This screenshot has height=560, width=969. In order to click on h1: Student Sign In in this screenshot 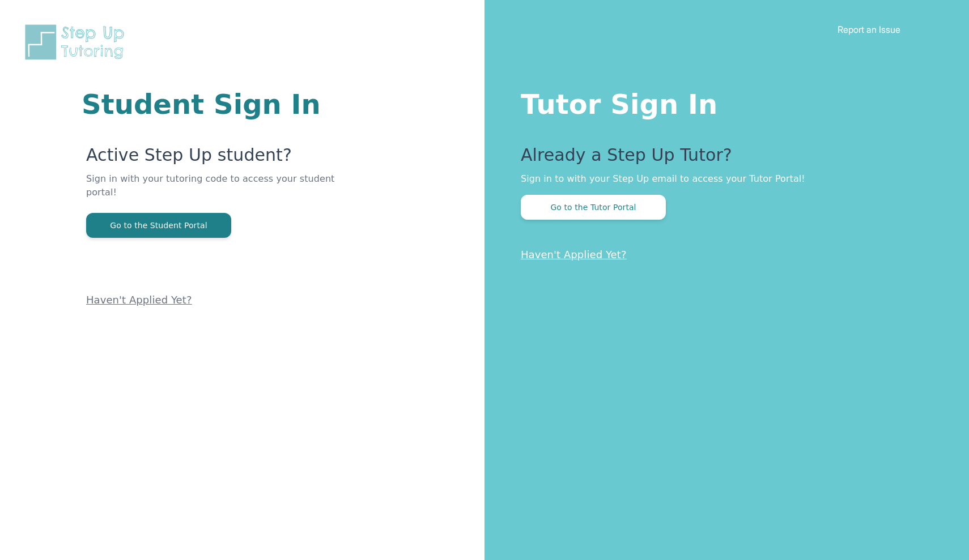, I will do `click(215, 104)`.